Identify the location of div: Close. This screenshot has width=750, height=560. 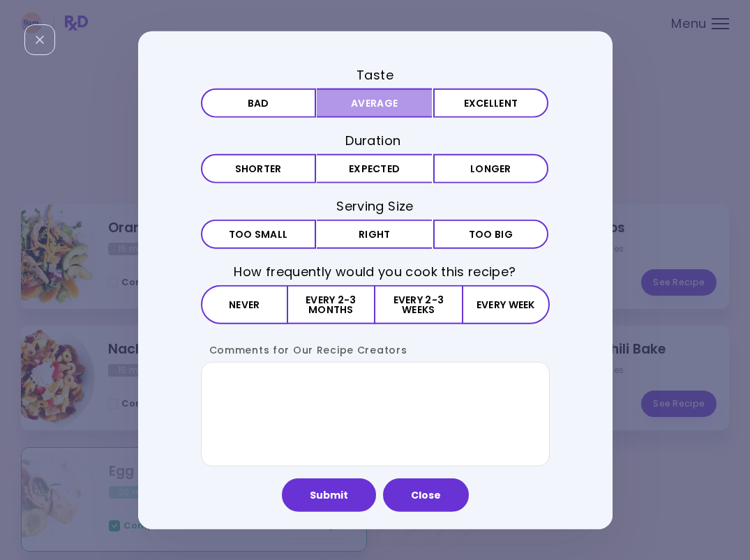
(40, 40).